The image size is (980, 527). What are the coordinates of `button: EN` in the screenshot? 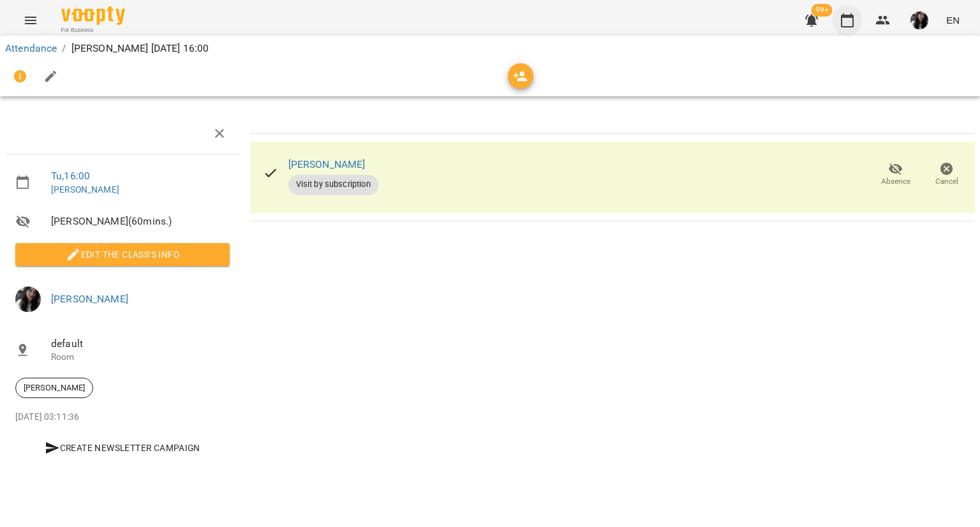 It's located at (952, 20).